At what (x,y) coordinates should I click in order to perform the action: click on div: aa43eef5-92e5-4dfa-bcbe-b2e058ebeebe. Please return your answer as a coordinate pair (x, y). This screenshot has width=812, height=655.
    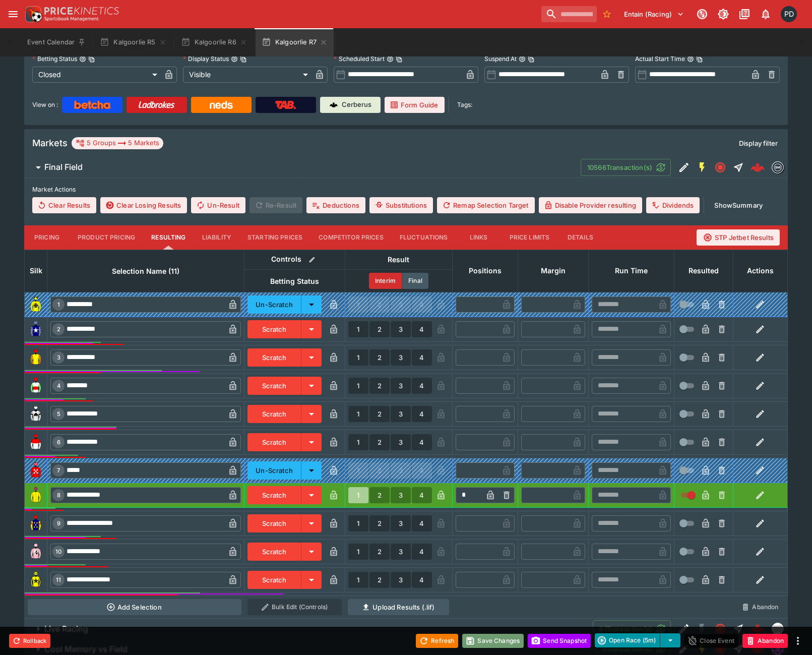
    Looking at the image, I should click on (758, 628).